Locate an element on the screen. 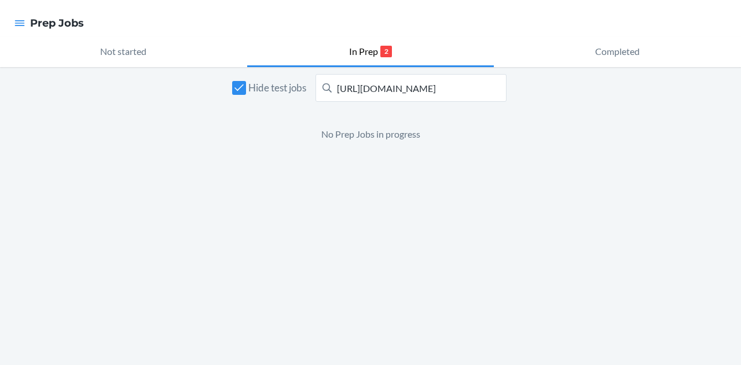  p: 2 is located at coordinates (386, 52).